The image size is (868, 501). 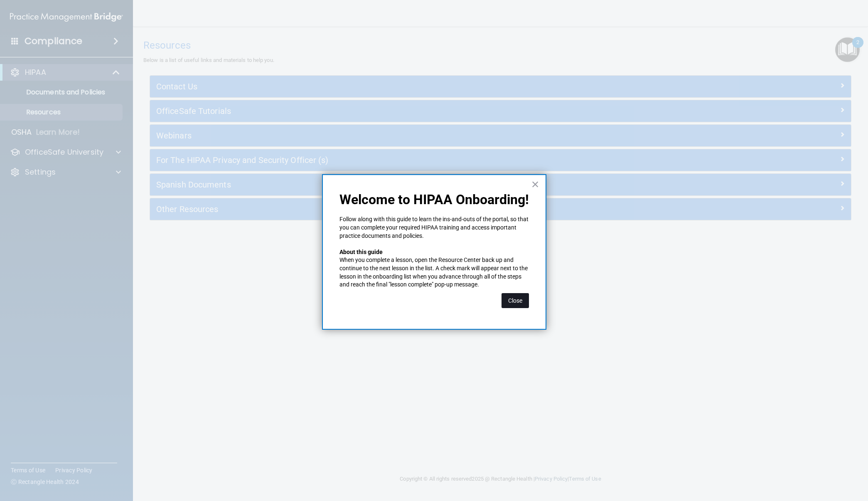 I want to click on p: Welcome to HIPAA Onboarding!, so click(x=434, y=199).